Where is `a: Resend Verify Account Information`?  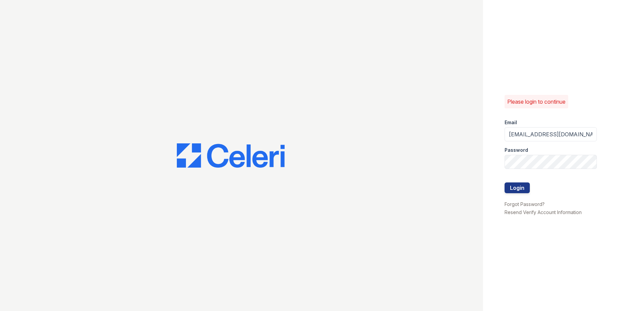 a: Resend Verify Account Information is located at coordinates (543, 212).